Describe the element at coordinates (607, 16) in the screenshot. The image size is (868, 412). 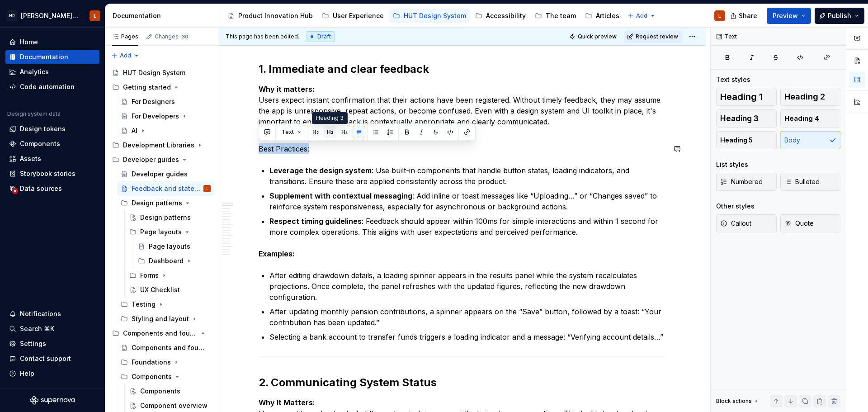
I see `div: Articles` at that location.